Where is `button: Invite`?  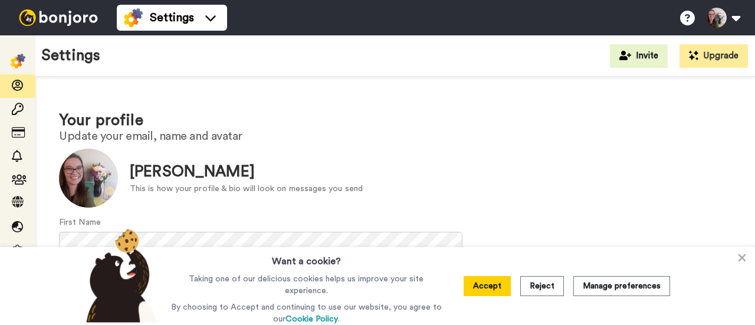
button: Invite is located at coordinates (639, 56).